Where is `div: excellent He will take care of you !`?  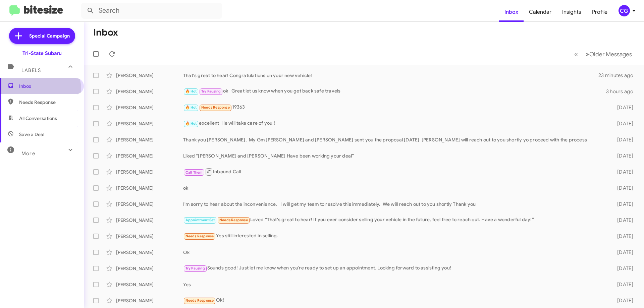
div: excellent He will take care of you ! is located at coordinates (395, 123).